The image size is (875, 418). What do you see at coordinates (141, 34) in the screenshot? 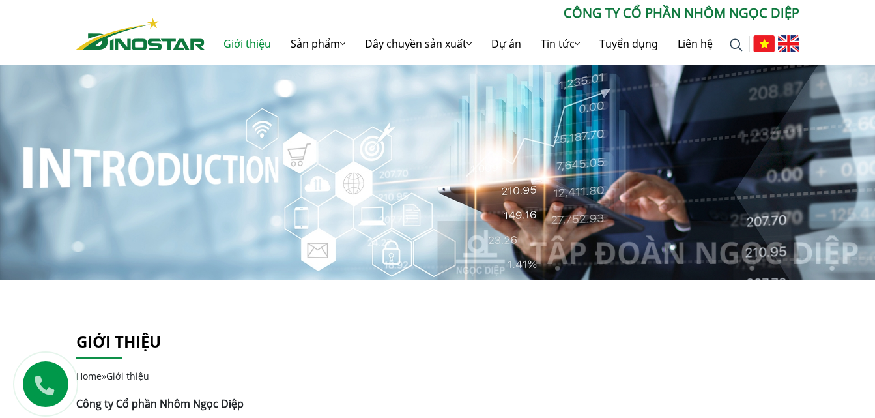
I see `img: Nhôm Dinostar` at bounding box center [141, 34].